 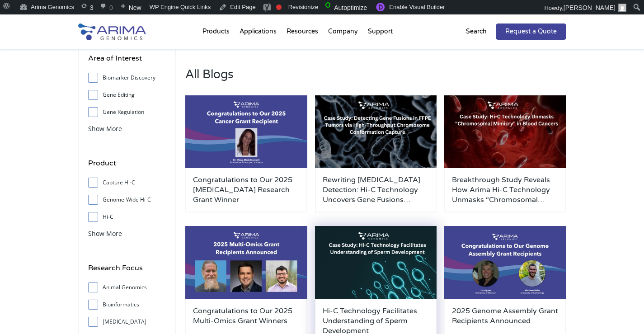 I want to click on a: Request a Quote, so click(x=531, y=31).